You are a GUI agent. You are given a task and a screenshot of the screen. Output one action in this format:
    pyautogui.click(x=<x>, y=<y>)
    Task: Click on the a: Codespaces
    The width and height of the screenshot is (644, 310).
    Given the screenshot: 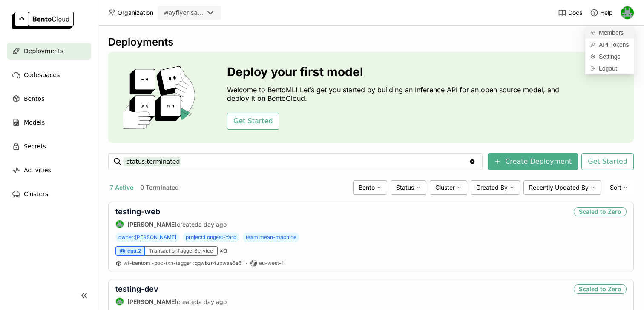 What is the action you would take?
    pyautogui.click(x=49, y=75)
    